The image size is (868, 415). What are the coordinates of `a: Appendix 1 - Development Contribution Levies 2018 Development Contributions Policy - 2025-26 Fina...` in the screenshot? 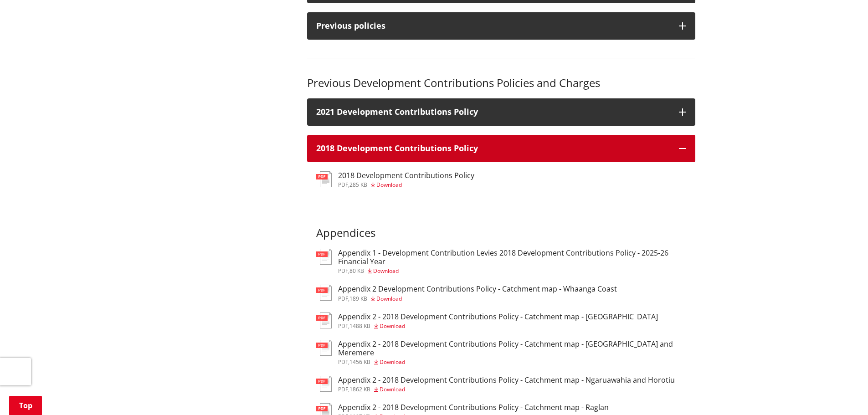 It's located at (501, 261).